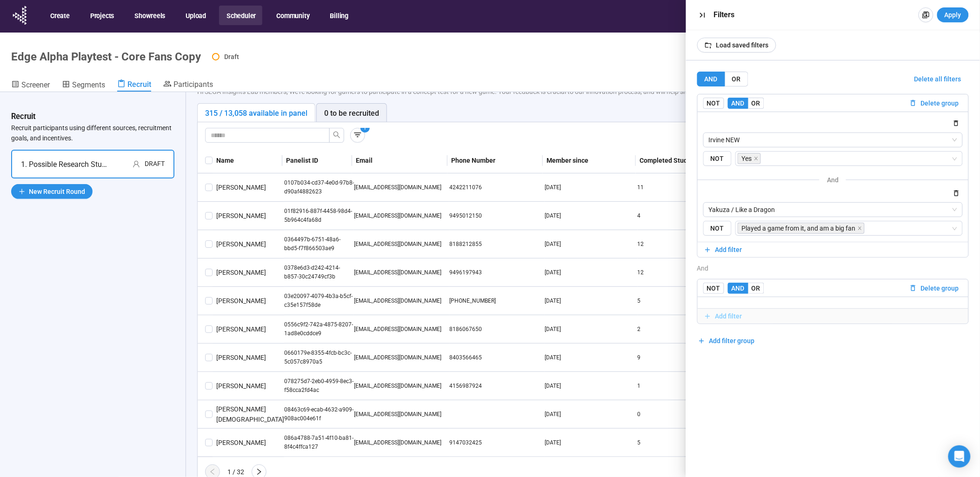  What do you see at coordinates (319, 329) in the screenshot?
I see `div: 0556c9f2-742a-4875-8207-1ad8e0cddce9` at bounding box center [319, 329].